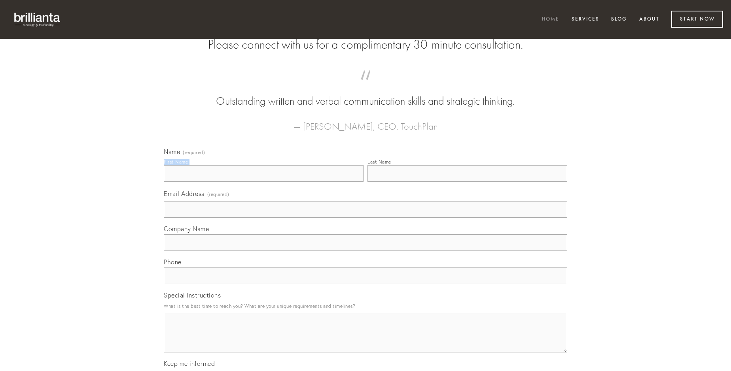 This screenshot has height=371, width=731. Describe the element at coordinates (172, 262) in the screenshot. I see `span: Phone` at that location.